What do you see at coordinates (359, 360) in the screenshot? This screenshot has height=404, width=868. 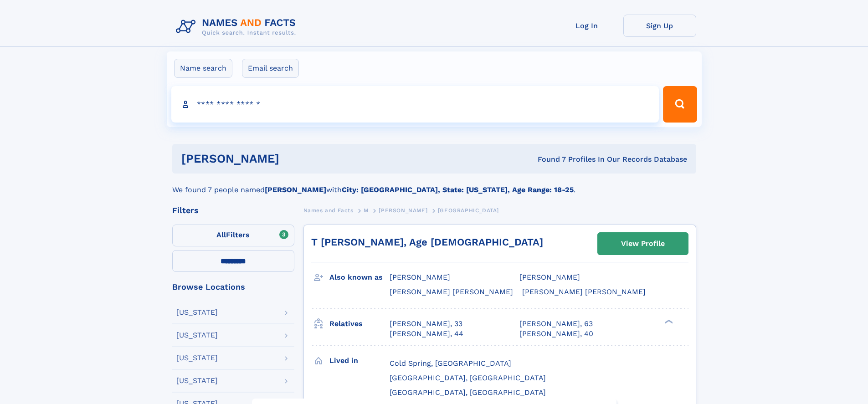 I see `h3: Lived in` at bounding box center [359, 360].